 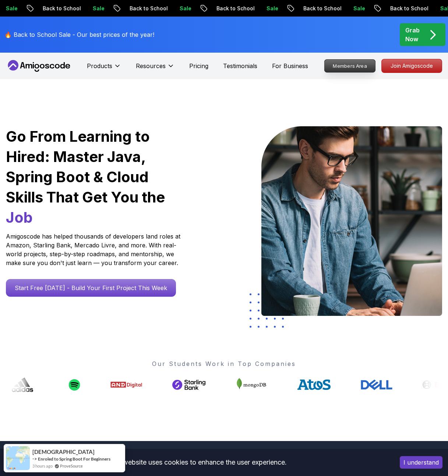 What do you see at coordinates (240, 66) in the screenshot?
I see `p: Testimonials` at bounding box center [240, 66].